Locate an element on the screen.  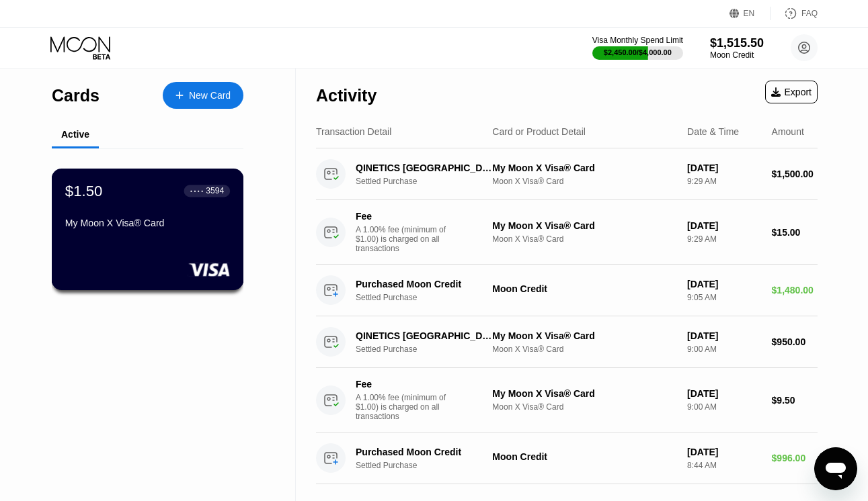
div: $1,515.50Moon Credit is located at coordinates (736, 48).